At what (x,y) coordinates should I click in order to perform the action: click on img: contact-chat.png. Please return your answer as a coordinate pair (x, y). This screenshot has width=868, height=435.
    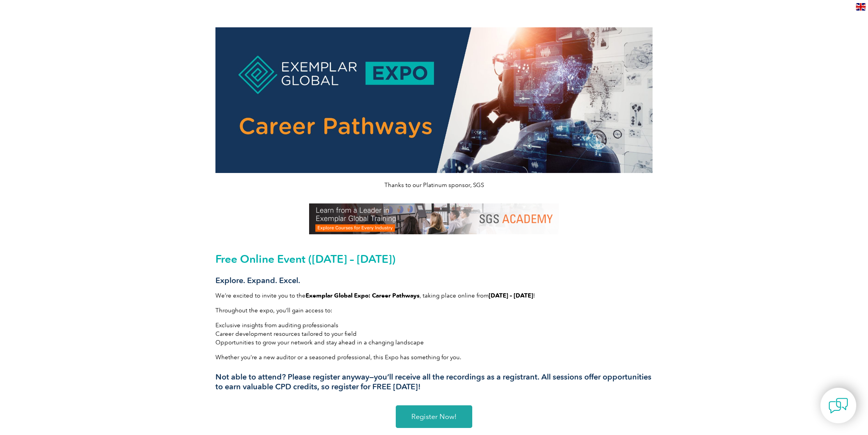
    Looking at the image, I should click on (838, 406).